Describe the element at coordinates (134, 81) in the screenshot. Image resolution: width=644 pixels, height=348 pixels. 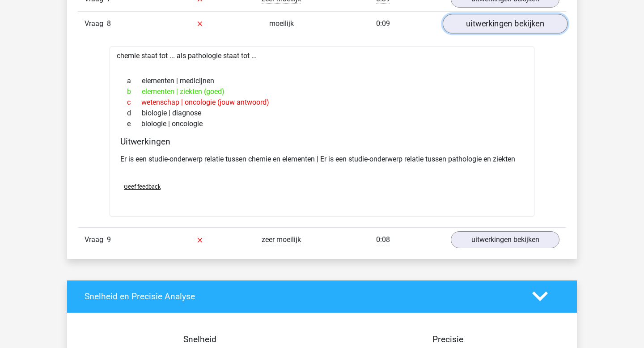
I see `span: a` at that location.